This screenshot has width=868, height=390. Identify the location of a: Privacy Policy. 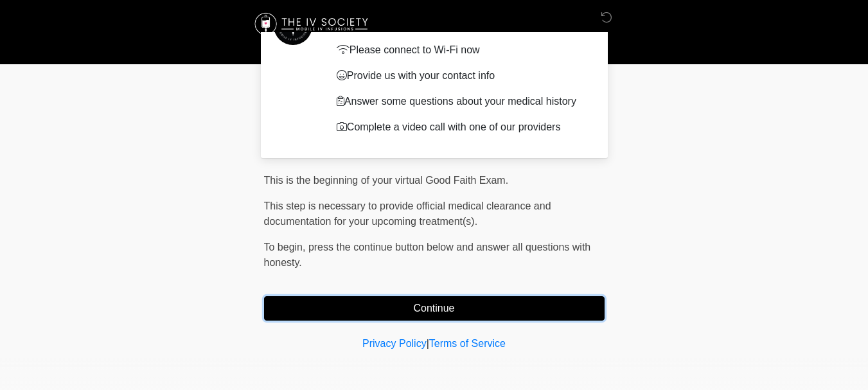
(395, 343).